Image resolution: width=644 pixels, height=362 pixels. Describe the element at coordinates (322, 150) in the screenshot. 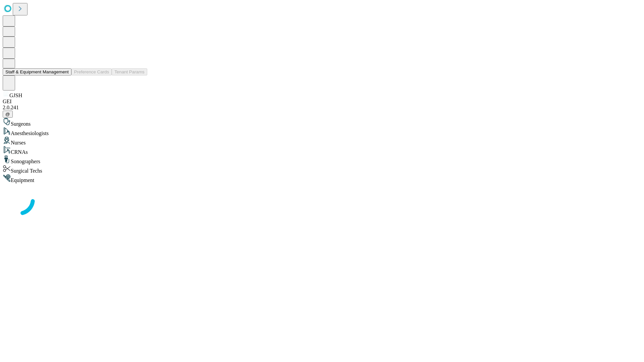

I see `div: CRNAs` at that location.